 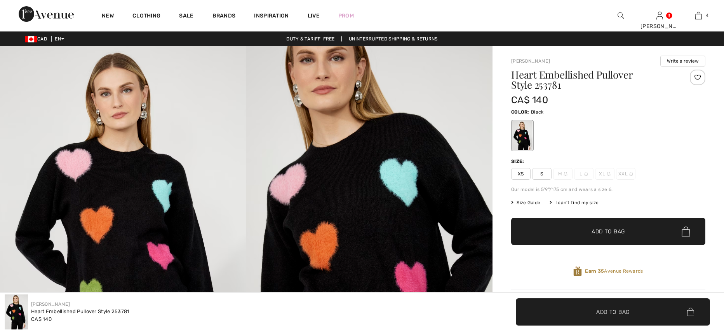 I want to click on a: Brands, so click(x=224, y=16).